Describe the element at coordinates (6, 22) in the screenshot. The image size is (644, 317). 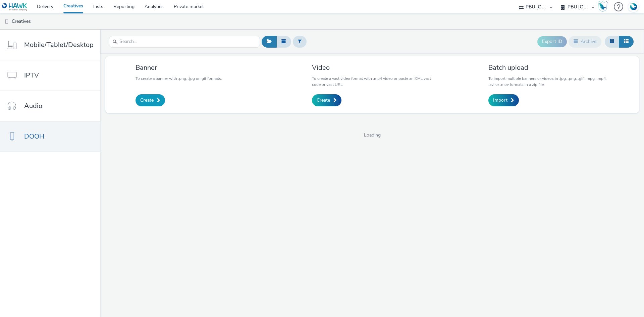
I see `img: dooh` at that location.